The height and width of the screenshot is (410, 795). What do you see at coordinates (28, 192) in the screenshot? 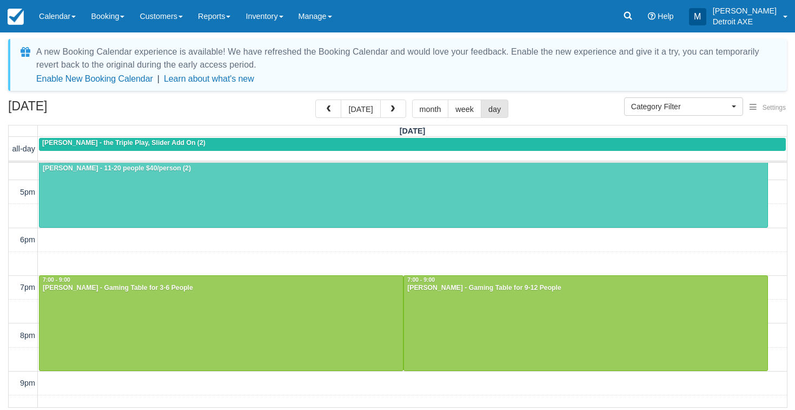
I see `span: 5pm` at bounding box center [28, 192].